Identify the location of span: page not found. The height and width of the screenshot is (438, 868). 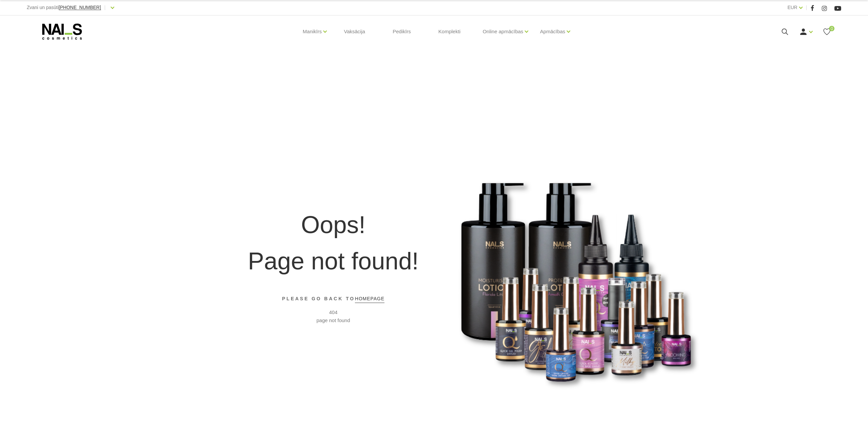
(333, 321).